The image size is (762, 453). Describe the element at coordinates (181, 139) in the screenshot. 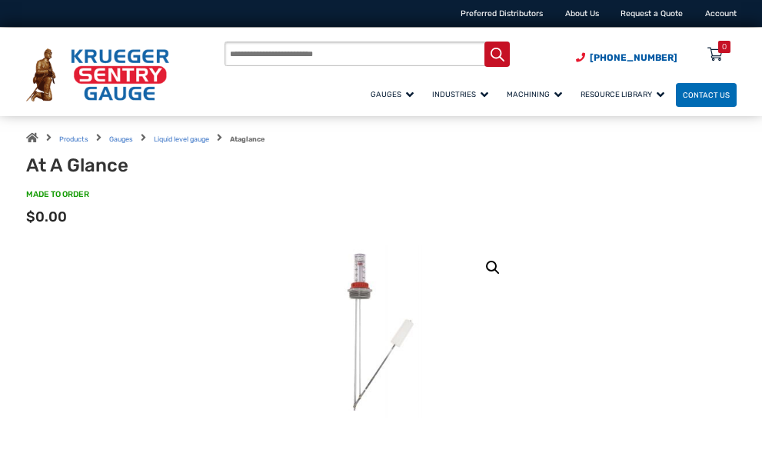

I see `a: Liquid level gauge` at that location.